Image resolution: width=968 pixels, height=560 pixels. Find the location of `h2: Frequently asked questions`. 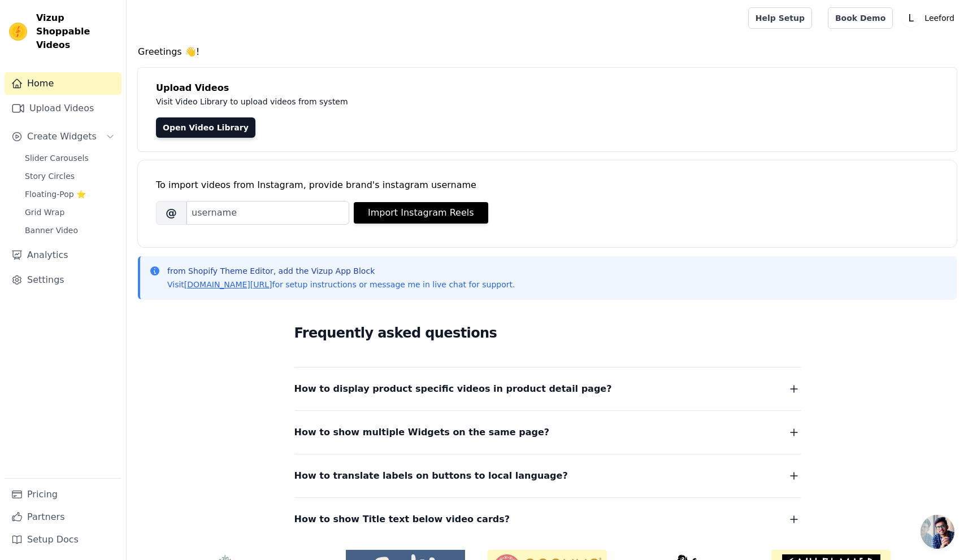

h2: Frequently asked questions is located at coordinates (548, 333).